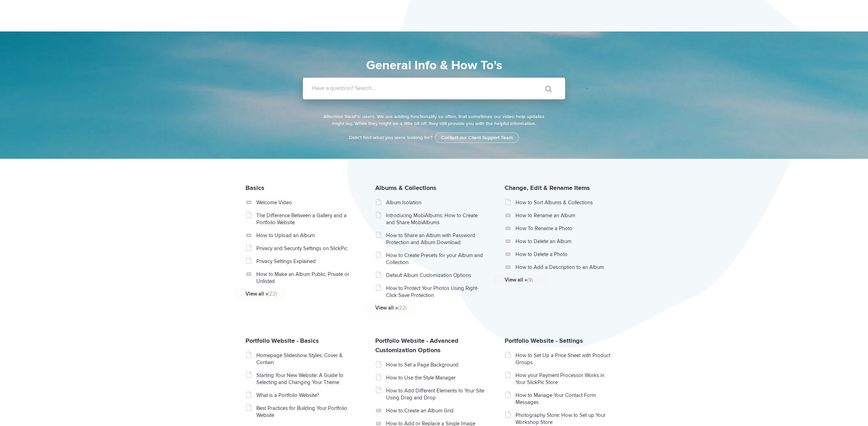  What do you see at coordinates (305, 261) in the screenshot?
I see `a: Privacy Settings Explained` at bounding box center [305, 261].